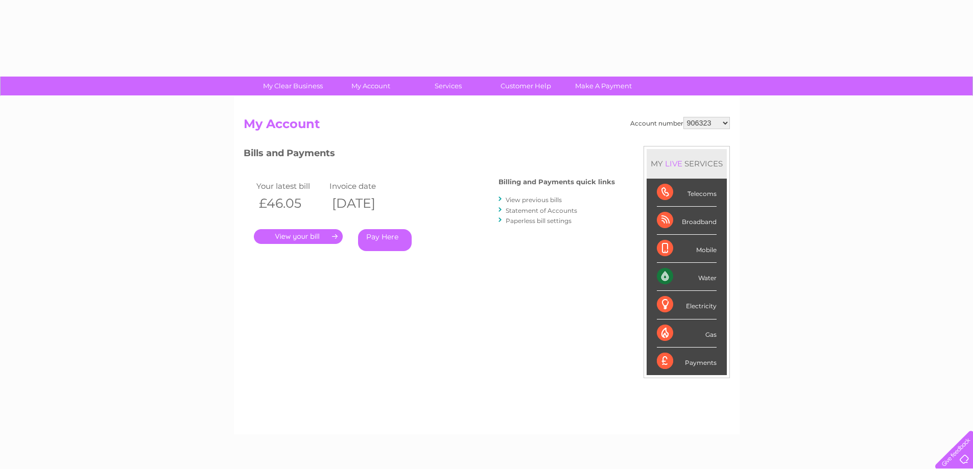 The image size is (973, 469). I want to click on div: Water, so click(686, 277).